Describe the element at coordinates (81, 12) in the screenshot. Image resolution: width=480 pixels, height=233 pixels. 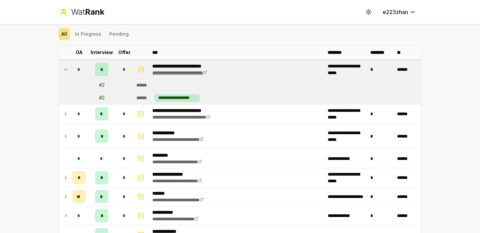
I see `a: WatRank` at that location.